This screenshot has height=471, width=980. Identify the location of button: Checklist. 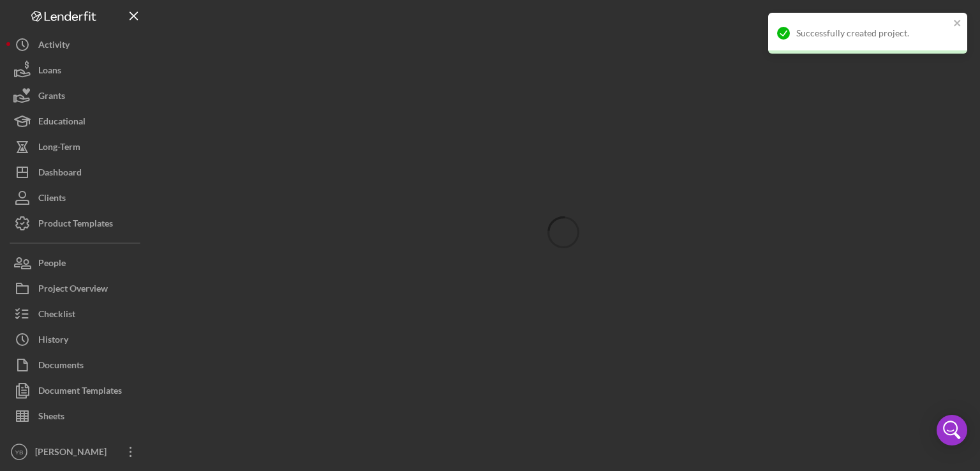
(77, 314).